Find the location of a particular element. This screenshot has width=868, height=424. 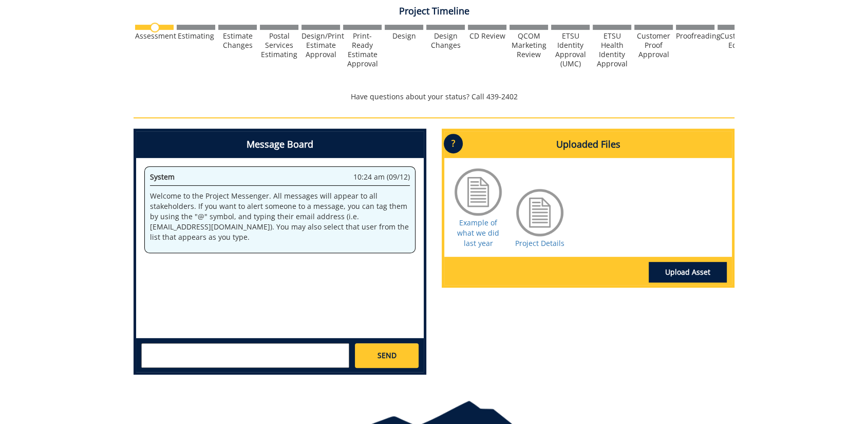

textarea: messageToSend is located at coordinates (245, 355).